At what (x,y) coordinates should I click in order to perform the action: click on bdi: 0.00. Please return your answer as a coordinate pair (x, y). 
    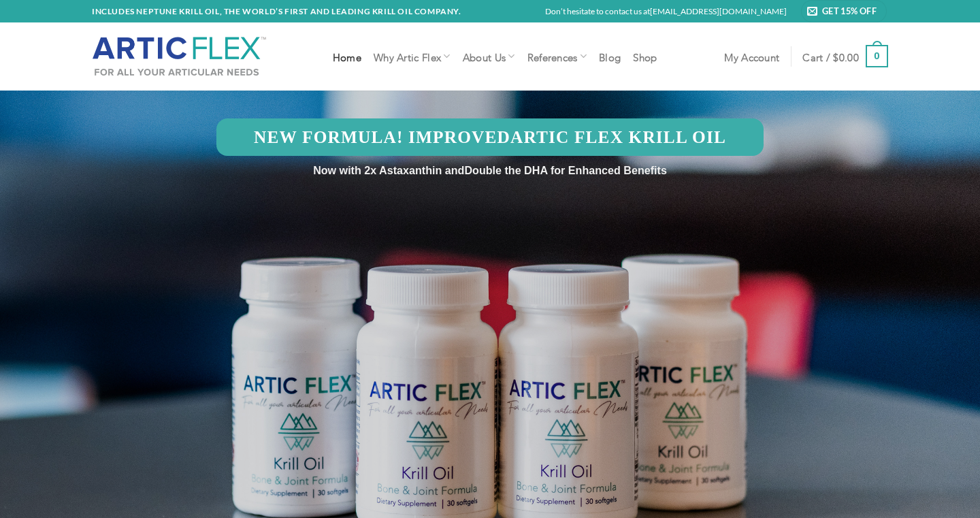
    Looking at the image, I should click on (846, 56).